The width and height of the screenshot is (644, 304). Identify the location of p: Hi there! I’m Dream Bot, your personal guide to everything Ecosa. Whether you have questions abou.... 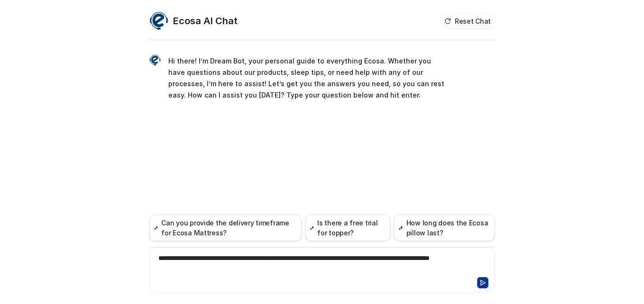
(307, 78).